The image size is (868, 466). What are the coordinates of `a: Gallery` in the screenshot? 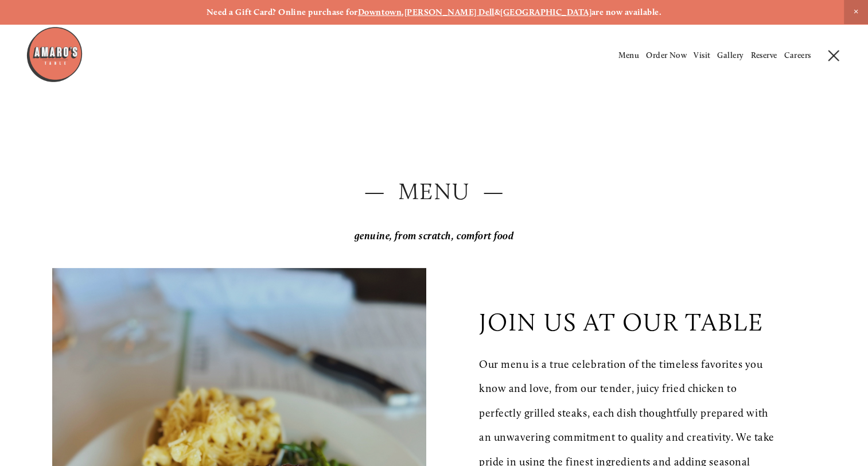 It's located at (731, 55).